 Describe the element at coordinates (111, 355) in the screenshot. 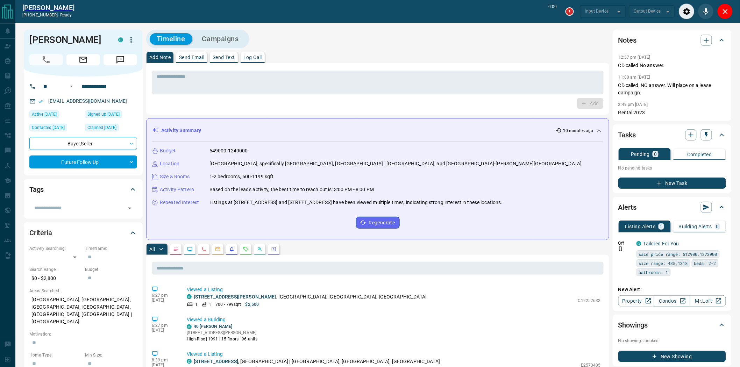

I see `p: Min Size:` at that location.